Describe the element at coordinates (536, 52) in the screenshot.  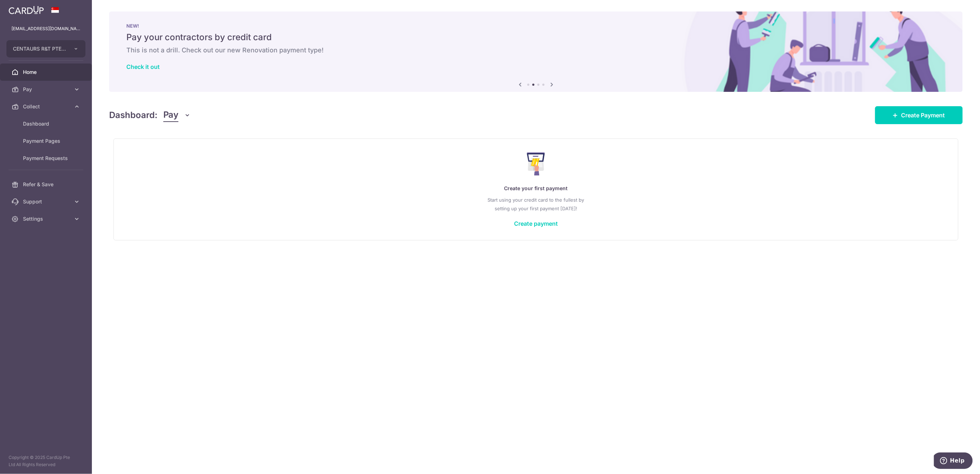
I see `img: Renovation banner` at that location.